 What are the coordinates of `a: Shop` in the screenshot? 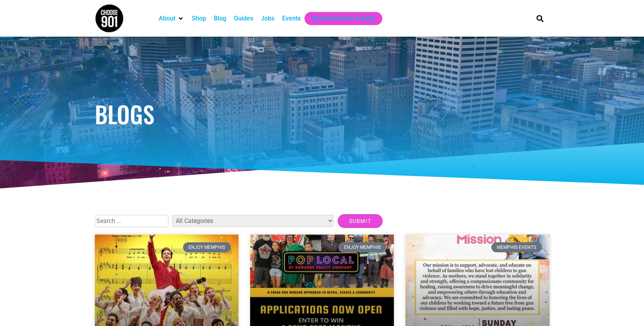 It's located at (199, 19).